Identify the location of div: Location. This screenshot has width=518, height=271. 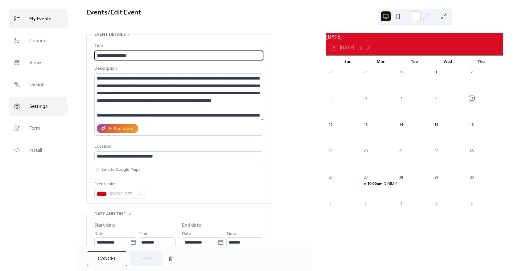
(178, 147).